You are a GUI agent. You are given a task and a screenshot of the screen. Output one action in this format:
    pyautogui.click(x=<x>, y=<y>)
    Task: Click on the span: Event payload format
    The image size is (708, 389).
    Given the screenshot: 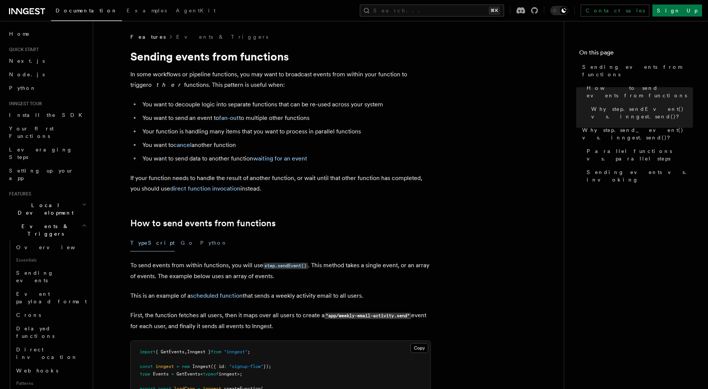 What is the action you would take?
    pyautogui.click(x=51, y=297)
    